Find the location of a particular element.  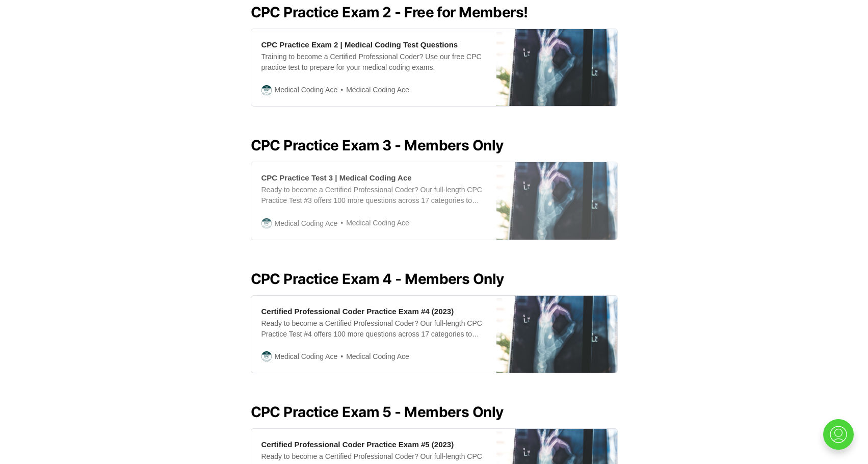

a: CPC Practice Exam 2 | Medical Coding Test QuestionsTraining to become a Certified Professional Co... is located at coordinates (434, 67).